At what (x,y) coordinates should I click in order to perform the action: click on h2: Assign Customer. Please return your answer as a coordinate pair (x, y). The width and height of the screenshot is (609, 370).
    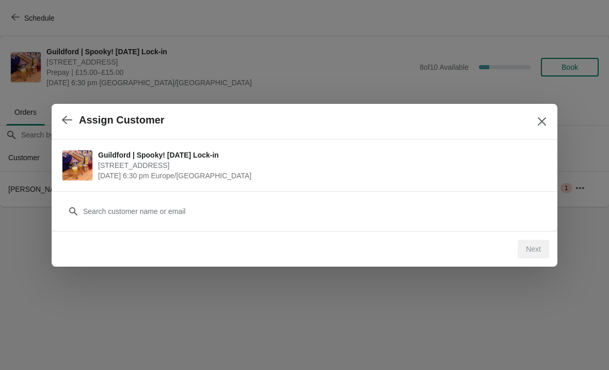
    Looking at the image, I should click on (122, 120).